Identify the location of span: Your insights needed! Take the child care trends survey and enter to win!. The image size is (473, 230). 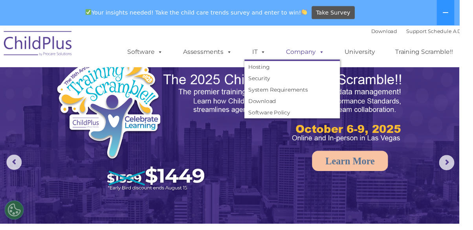
(202, 13).